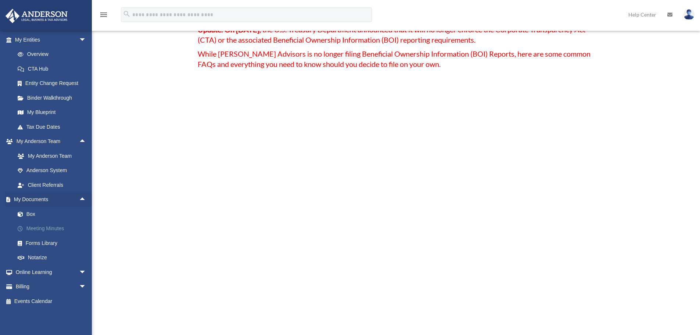 This screenshot has width=700, height=335. What do you see at coordinates (51, 272) in the screenshot?
I see `a: Online Learningarrow_drop_down` at bounding box center [51, 272].